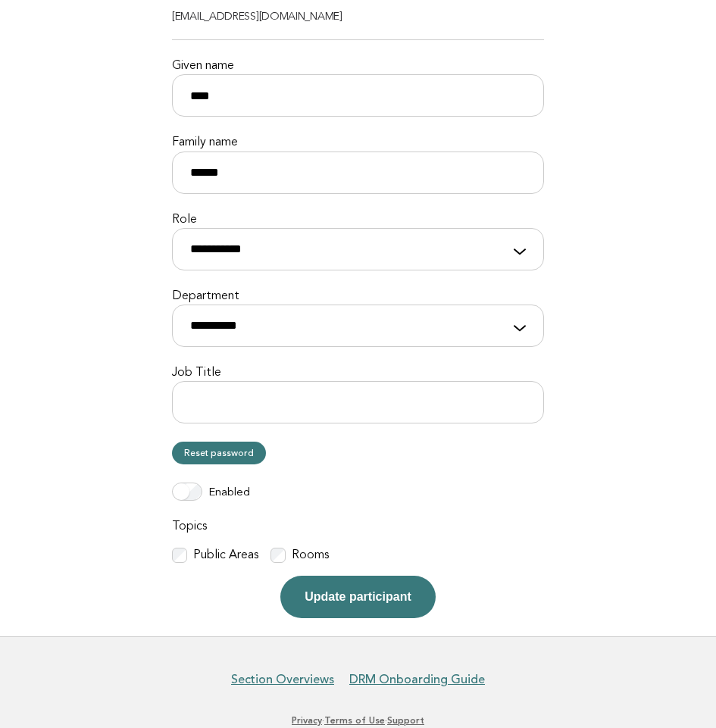 This screenshot has width=716, height=728. Describe the element at coordinates (226, 555) in the screenshot. I see `label: Public Areas` at that location.